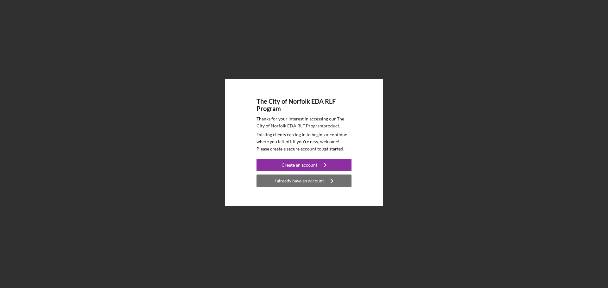 This screenshot has height=288, width=608. I want to click on p: Thanks for your interest in accessing our The City of Norfolk EDA RLF Program product., so click(304, 122).